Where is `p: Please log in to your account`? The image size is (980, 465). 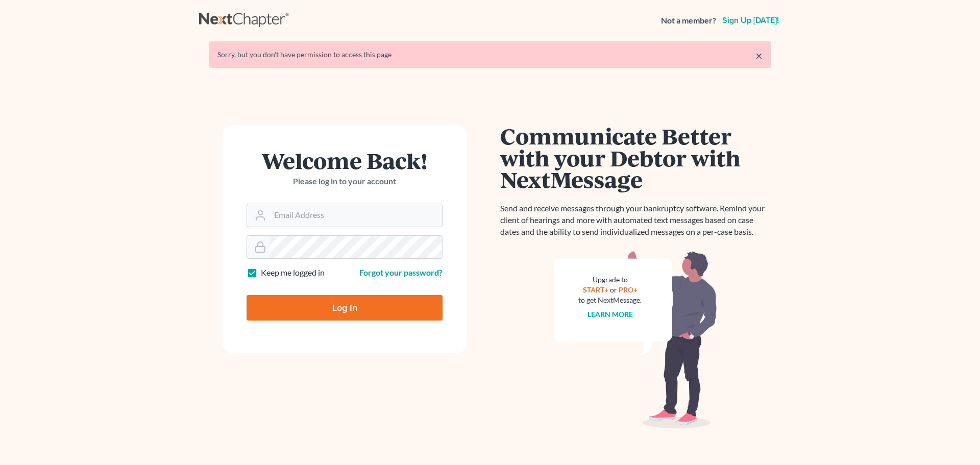
p: Please log in to your account is located at coordinates (345, 181).